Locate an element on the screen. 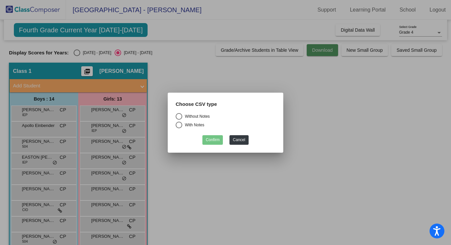 The height and width of the screenshot is (245, 451). mat-radio-group: Select an option is located at coordinates (225, 121).